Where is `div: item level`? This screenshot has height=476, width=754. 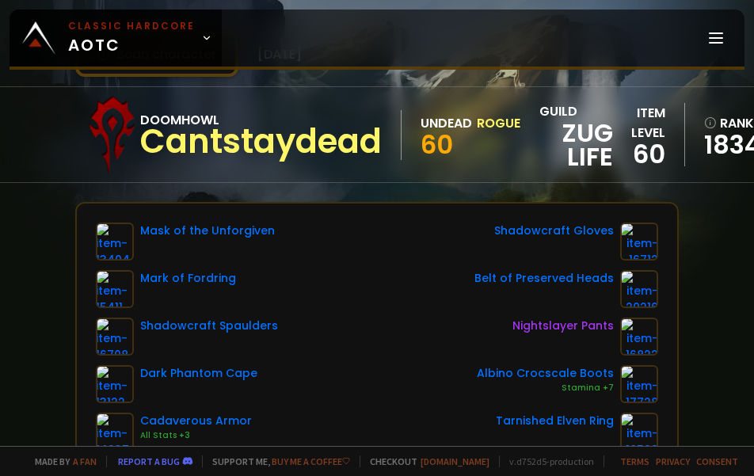 div: item level is located at coordinates (639, 123).